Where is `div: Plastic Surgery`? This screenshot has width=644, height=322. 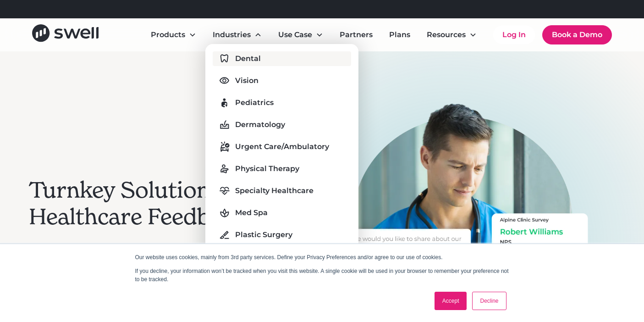
div: Plastic Surgery is located at coordinates (264, 235).